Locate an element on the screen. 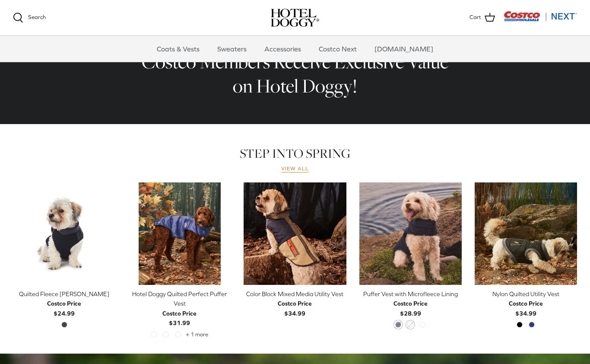  a: Accessories is located at coordinates (282, 48).